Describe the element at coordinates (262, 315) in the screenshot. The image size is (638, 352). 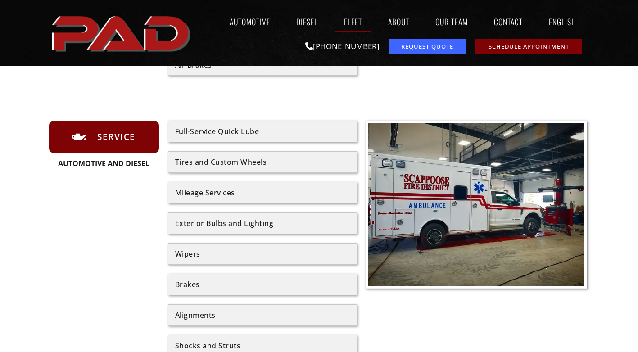
I see `div: Alignments` at that location.